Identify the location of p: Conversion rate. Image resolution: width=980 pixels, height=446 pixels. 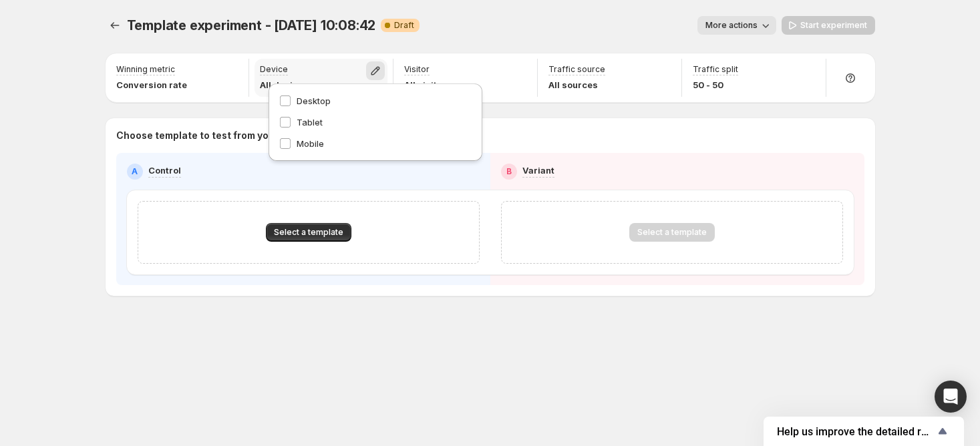
(152, 84).